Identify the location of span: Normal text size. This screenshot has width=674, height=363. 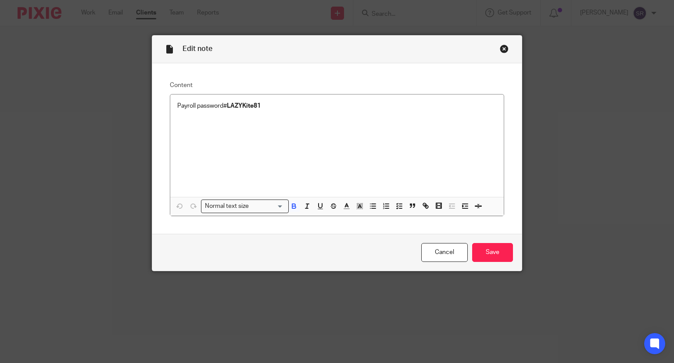
(227, 206).